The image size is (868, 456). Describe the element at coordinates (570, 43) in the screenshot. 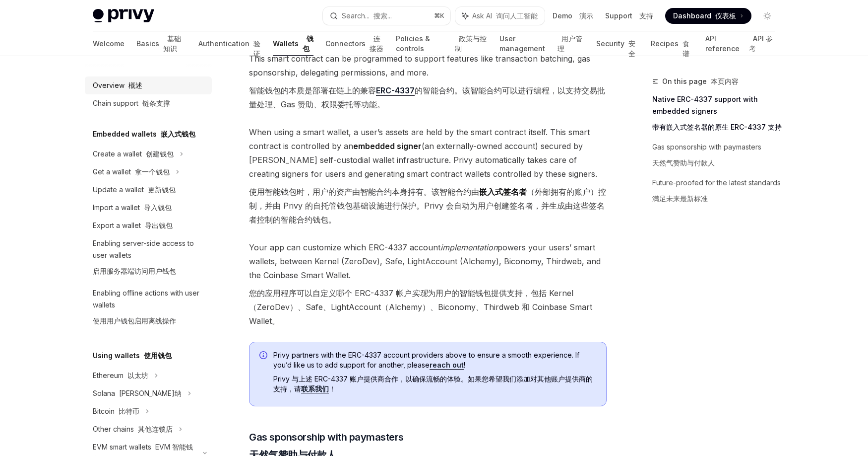

I see `font: 用户管理` at that location.